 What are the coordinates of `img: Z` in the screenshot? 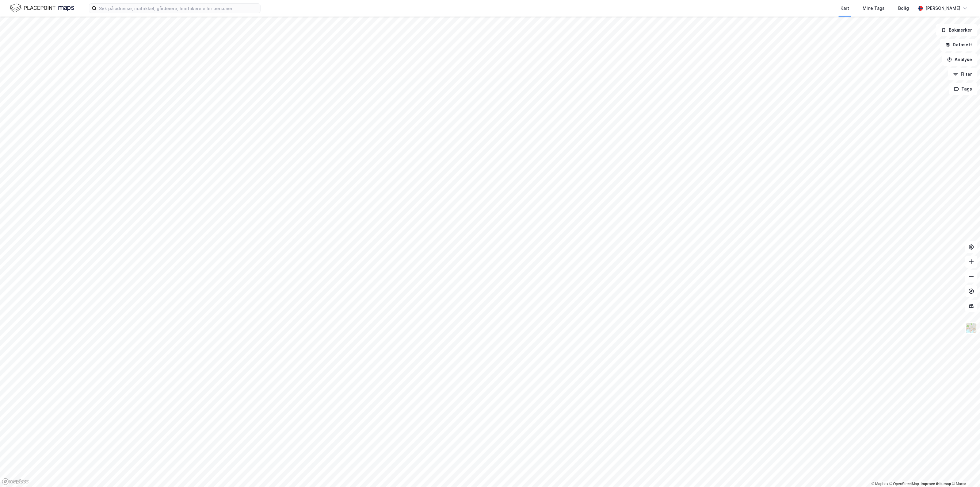 It's located at (971, 328).